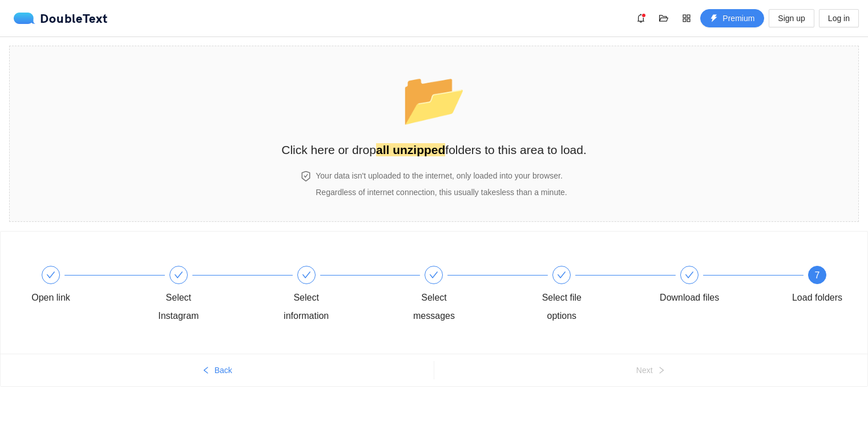 This screenshot has height=421, width=868. I want to click on h4: Your data isn't uploaded to the internet, only loaded into your browser., so click(441, 176).